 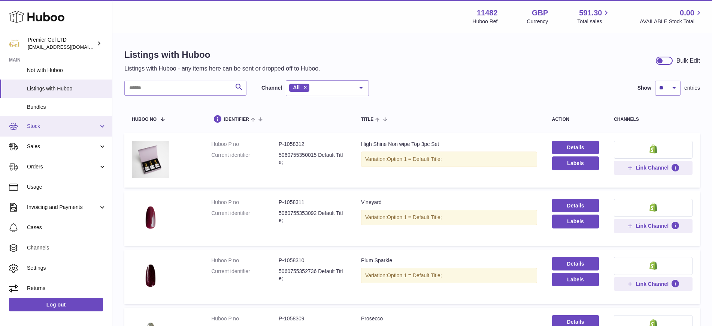 What do you see at coordinates (671, 21) in the screenshot?
I see `span: AVAILABLE Stock Total` at bounding box center [671, 21].